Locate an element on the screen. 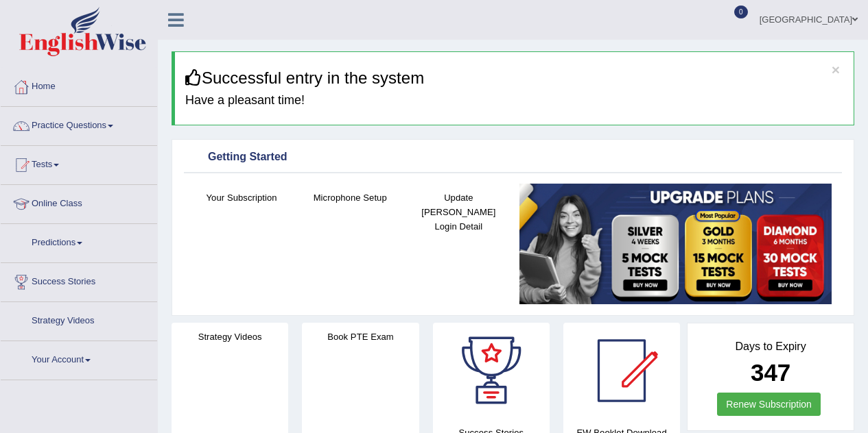 The image size is (868, 433). h4: Microphone Setup is located at coordinates (350, 198).